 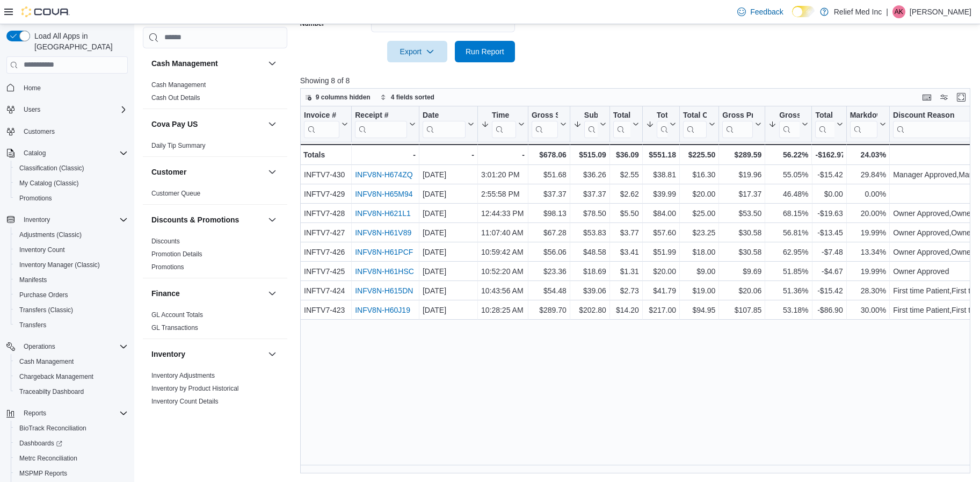 I want to click on a: Customers, so click(x=40, y=132).